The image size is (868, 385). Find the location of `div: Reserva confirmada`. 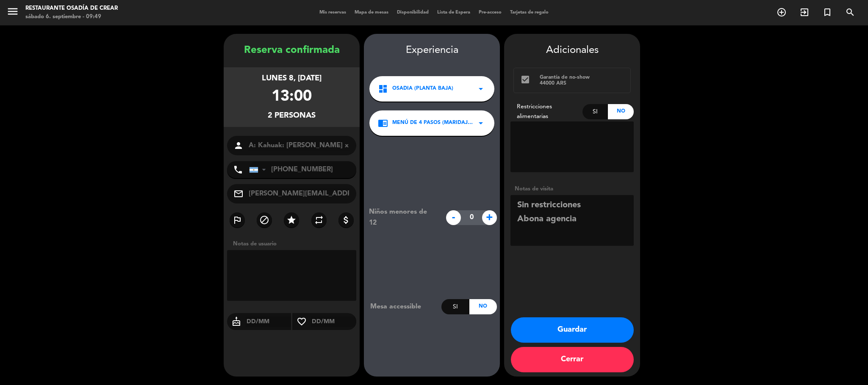

div: Reserva confirmada is located at coordinates (291, 50).